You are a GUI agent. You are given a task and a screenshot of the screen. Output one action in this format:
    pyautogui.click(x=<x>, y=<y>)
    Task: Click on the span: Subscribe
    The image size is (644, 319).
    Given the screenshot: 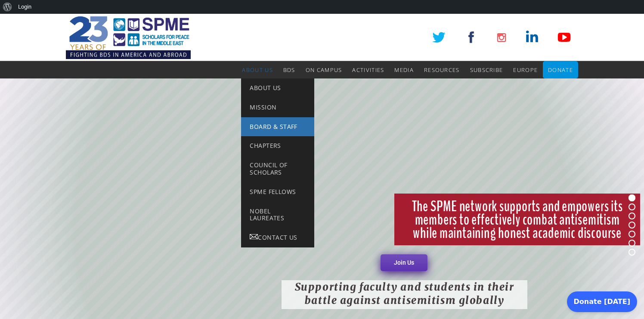 What is the action you would take?
    pyautogui.click(x=487, y=70)
    